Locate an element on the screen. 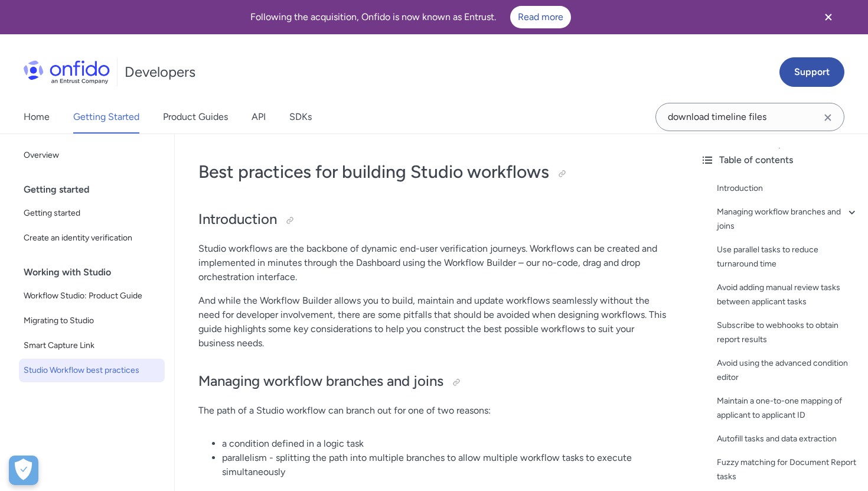 The width and height of the screenshot is (868, 491). div: Autofill tasks and data extraction is located at coordinates (788, 439).